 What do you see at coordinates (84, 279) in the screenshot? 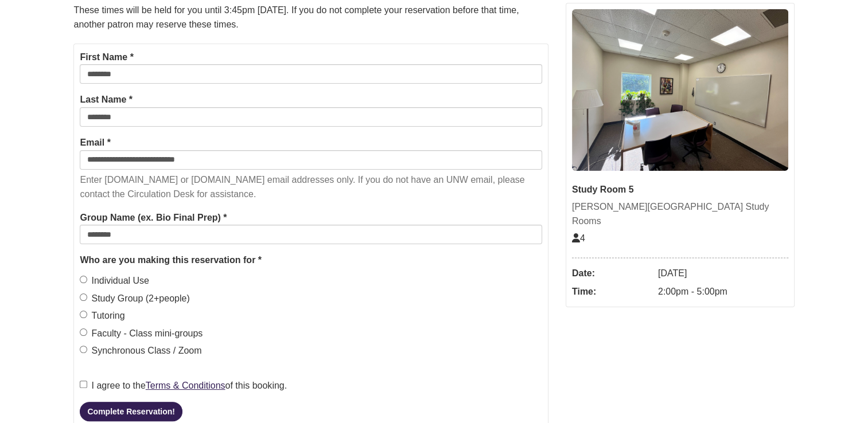
I see `input: Individual Use` at bounding box center [84, 279].